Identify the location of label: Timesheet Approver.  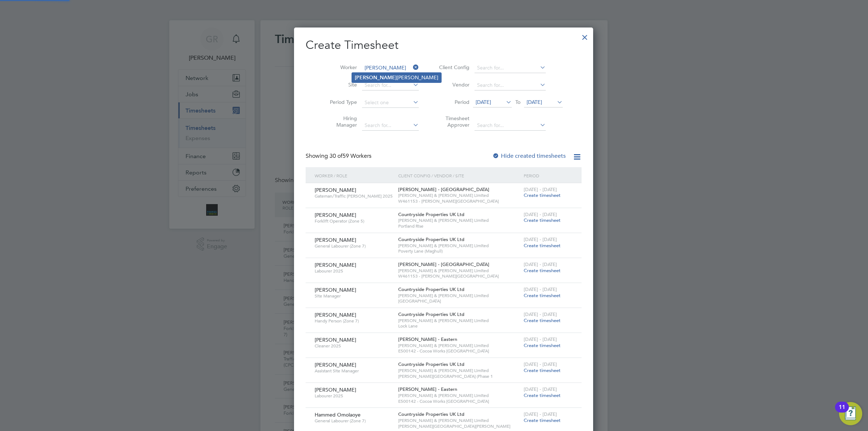
(453, 122).